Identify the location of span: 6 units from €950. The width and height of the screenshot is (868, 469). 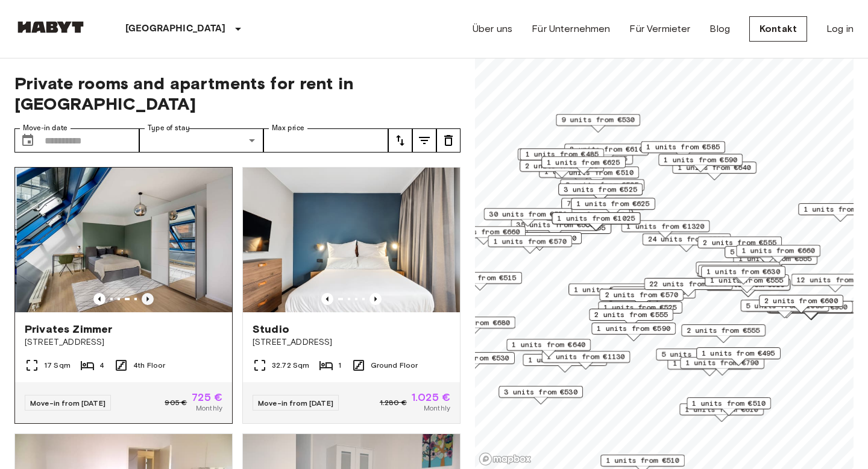
(811, 307).